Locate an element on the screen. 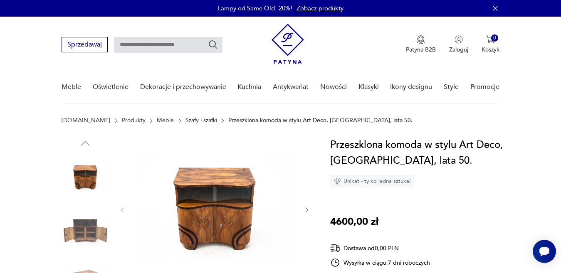 This screenshot has height=273, width=561. button: Szukaj is located at coordinates (213, 44).